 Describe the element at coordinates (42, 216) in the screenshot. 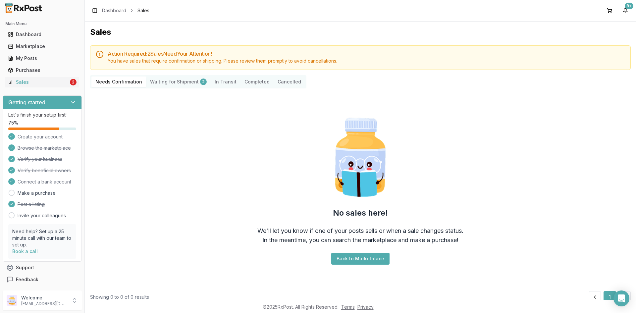

I see `a: Invite your colleagues` at that location.